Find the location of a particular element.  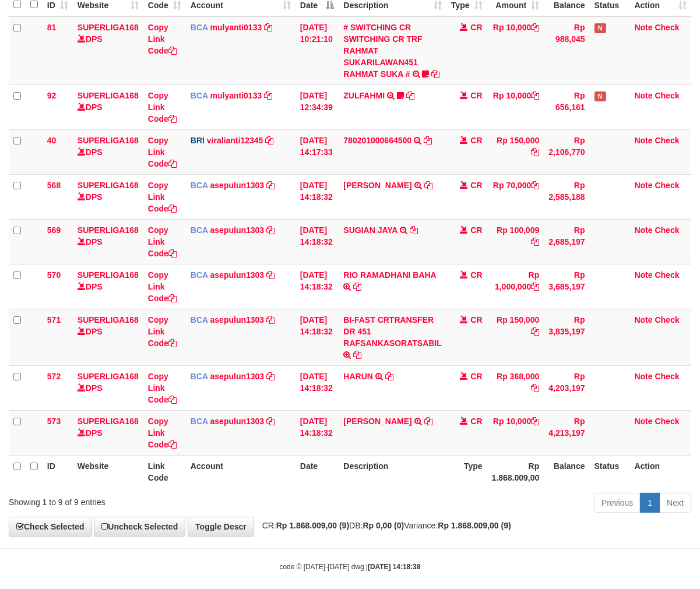

a: 1 is located at coordinates (649, 503).